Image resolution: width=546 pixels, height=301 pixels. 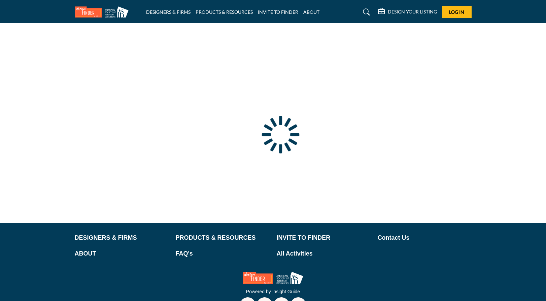 What do you see at coordinates (457, 12) in the screenshot?
I see `button: Log In` at bounding box center [457, 12].